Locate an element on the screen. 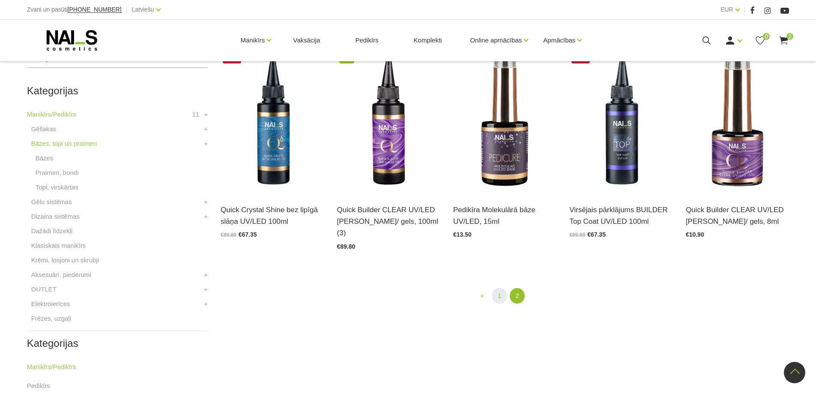 Image resolution: width=816 pixels, height=394 pixels. a: Vaksācija is located at coordinates (306, 40).